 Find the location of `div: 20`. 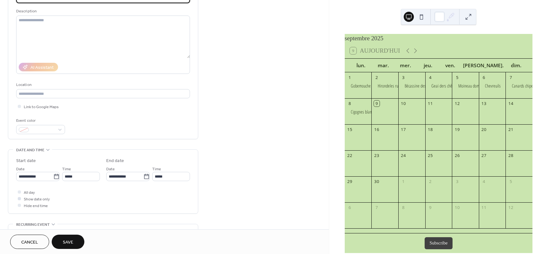

div: 20 is located at coordinates (484, 129).